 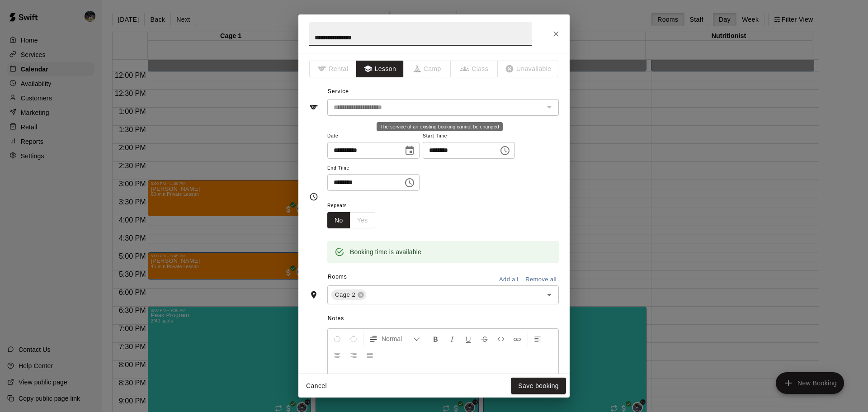 I want to click on button: Left Align, so click(x=537, y=339).